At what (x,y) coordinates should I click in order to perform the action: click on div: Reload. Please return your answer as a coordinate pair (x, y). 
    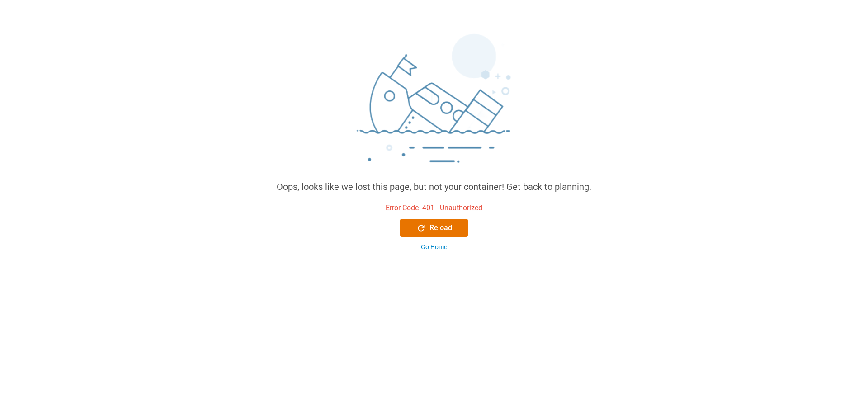
    Looking at the image, I should click on (434, 228).